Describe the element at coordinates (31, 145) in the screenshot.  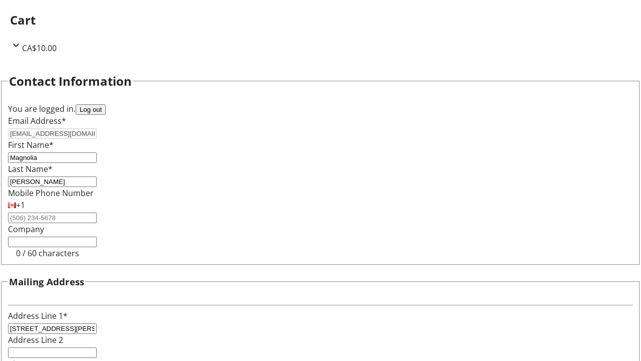
I see `label: First Name*` at that location.